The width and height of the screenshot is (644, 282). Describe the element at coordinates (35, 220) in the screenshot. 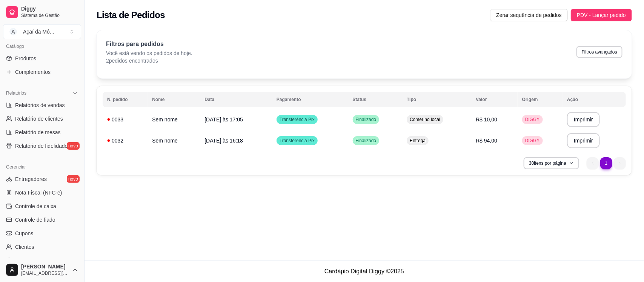

I see `span: Controle de fiado` at that location.